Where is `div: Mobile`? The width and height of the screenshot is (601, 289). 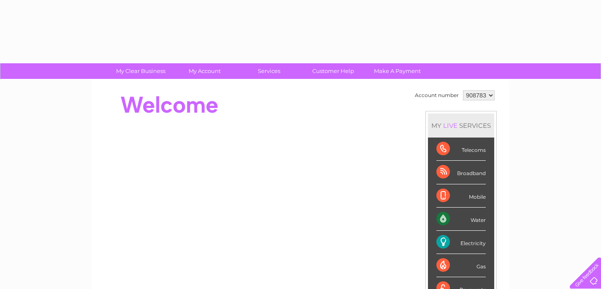 div: Mobile is located at coordinates (461, 196).